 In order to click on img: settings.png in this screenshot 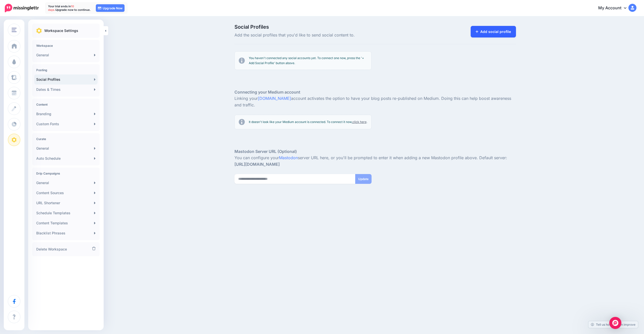, I will do `click(39, 31)`.